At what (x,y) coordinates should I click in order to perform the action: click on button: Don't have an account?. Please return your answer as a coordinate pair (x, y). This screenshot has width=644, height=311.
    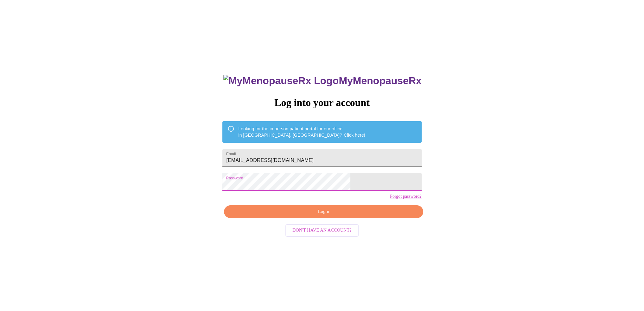
    Looking at the image, I should click on (322, 230).